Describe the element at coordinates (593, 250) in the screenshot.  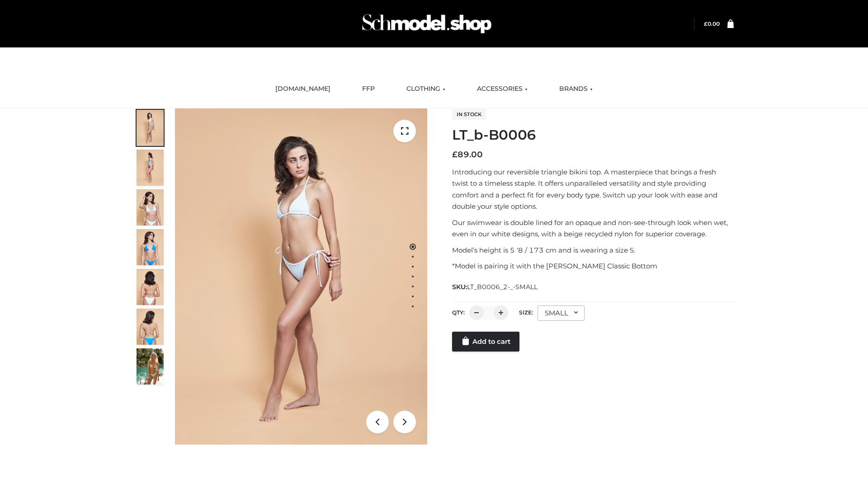
I see `p: Model’s height is 5 ‘8 / 173 cm and is wearing a size S.` at that location.